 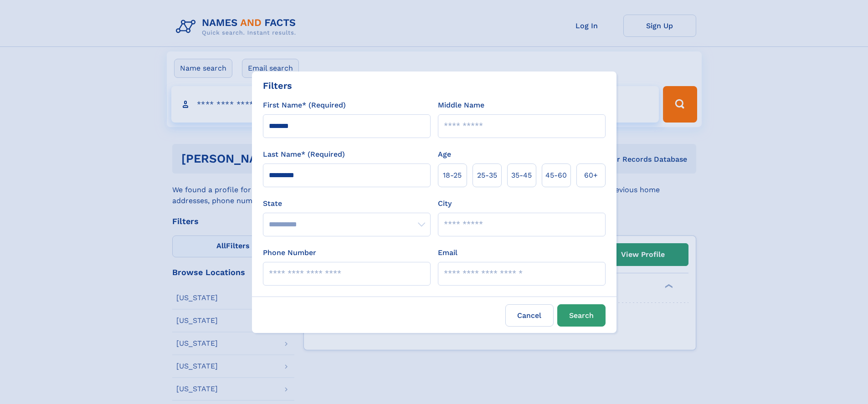 I want to click on label: Middle Name, so click(x=461, y=105).